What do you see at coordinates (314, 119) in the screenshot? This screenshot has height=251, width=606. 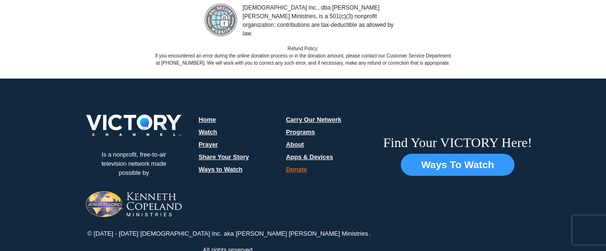 I see `a: Carry Our Network` at bounding box center [314, 119].